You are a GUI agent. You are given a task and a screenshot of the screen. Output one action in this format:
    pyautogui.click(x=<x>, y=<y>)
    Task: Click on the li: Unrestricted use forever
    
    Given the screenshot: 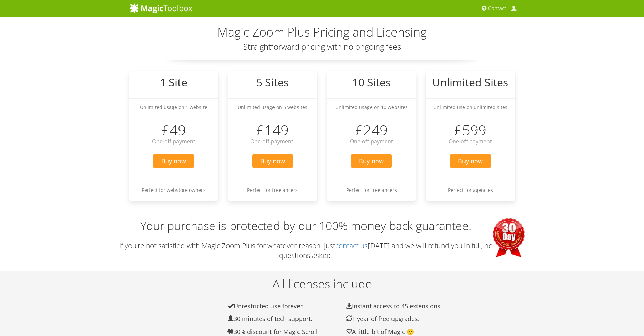 What is the action you would take?
    pyautogui.click(x=271, y=306)
    